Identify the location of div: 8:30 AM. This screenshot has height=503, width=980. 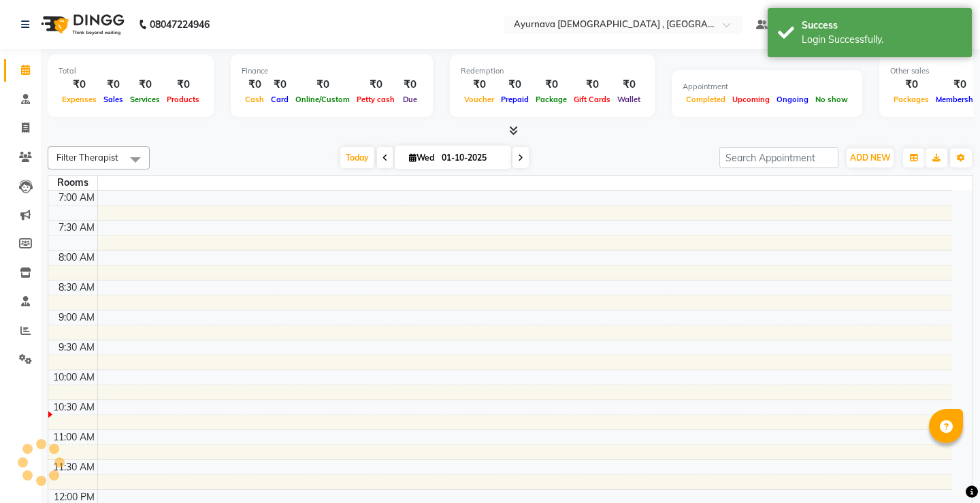
(76, 287).